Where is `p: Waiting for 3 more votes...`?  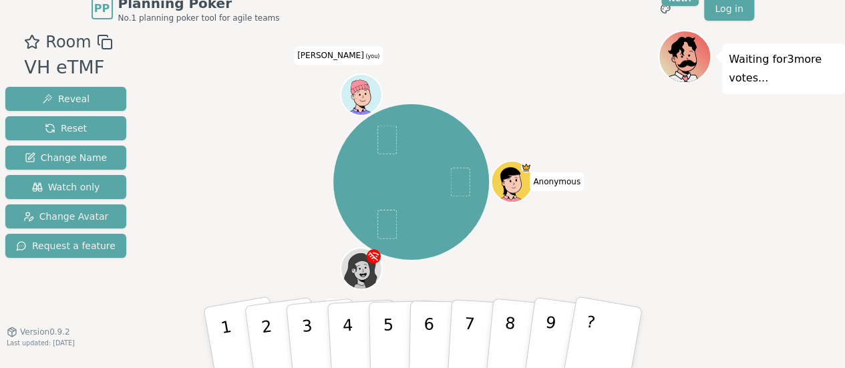
p: Waiting for 3 more votes... is located at coordinates (783, 69).